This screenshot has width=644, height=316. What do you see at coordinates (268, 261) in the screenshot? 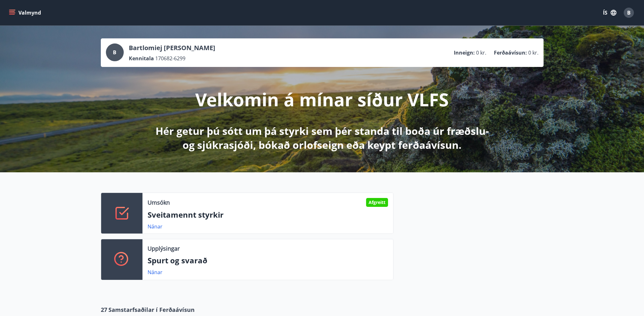
I see `p: Spurt og svarað` at bounding box center [268, 261].